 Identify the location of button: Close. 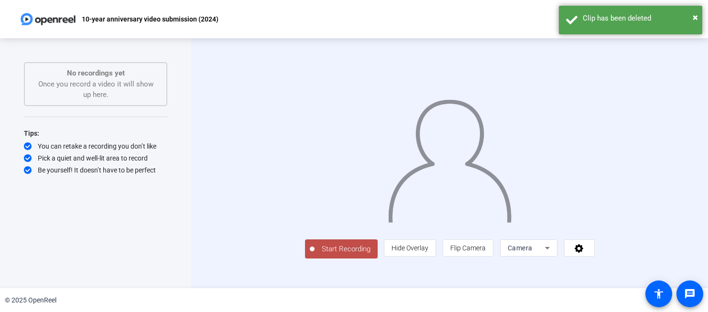
(695, 17).